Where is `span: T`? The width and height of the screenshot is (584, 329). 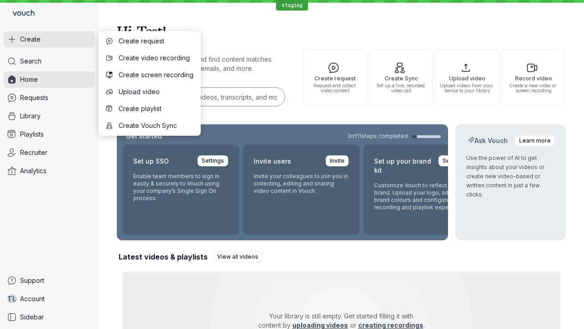 span: T is located at coordinates (10, 299).